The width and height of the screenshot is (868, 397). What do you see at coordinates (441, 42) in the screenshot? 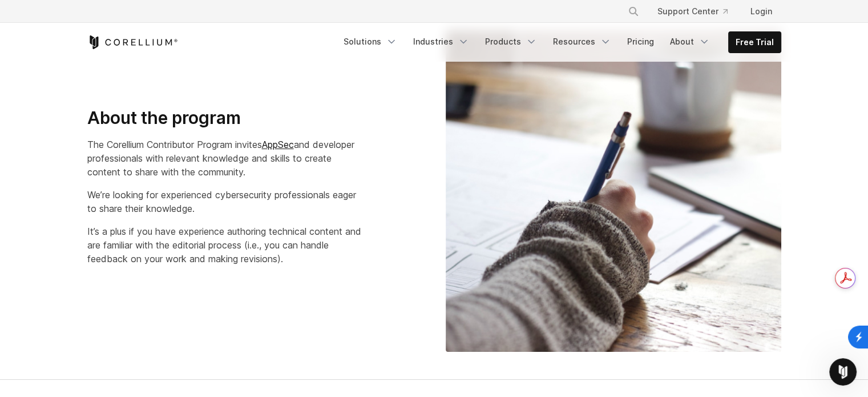
I see `a: Industries` at bounding box center [441, 42].